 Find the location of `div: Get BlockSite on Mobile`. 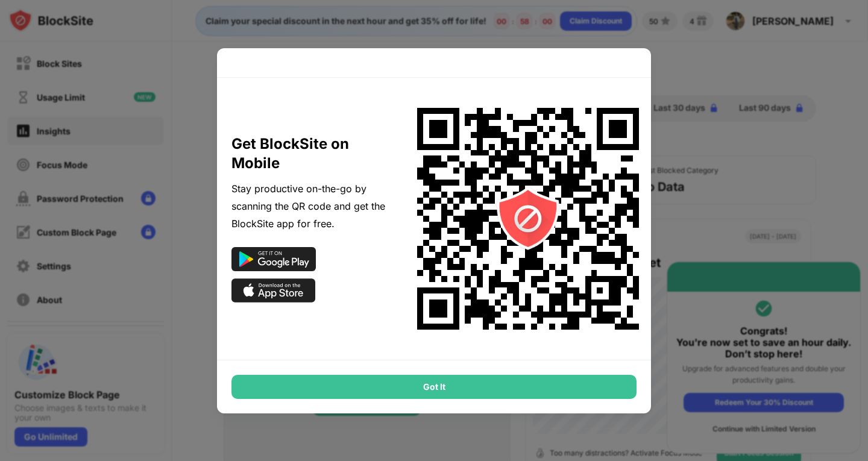

div: Get BlockSite on Mobile is located at coordinates (311, 154).